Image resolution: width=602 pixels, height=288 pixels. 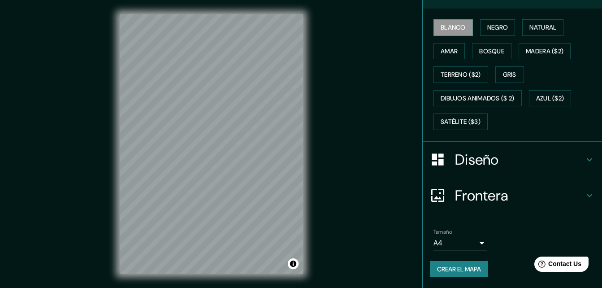 What do you see at coordinates (512, 160) in the screenshot?
I see `div: Diseño` at bounding box center [512, 160].